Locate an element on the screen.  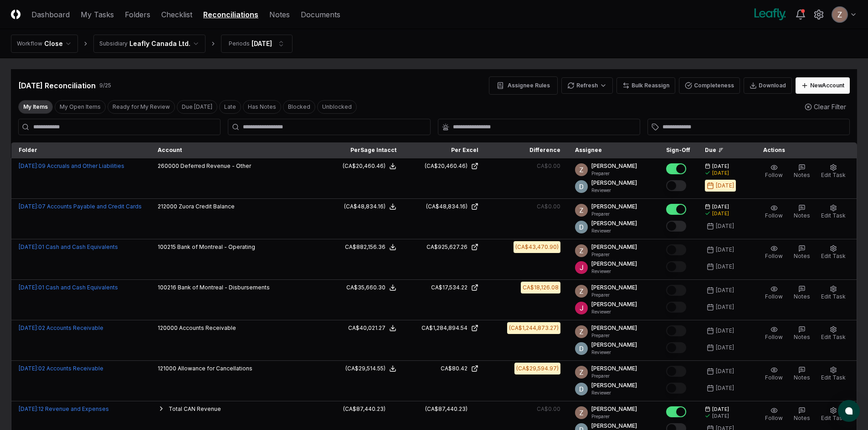
button: Late is located at coordinates (230, 107).